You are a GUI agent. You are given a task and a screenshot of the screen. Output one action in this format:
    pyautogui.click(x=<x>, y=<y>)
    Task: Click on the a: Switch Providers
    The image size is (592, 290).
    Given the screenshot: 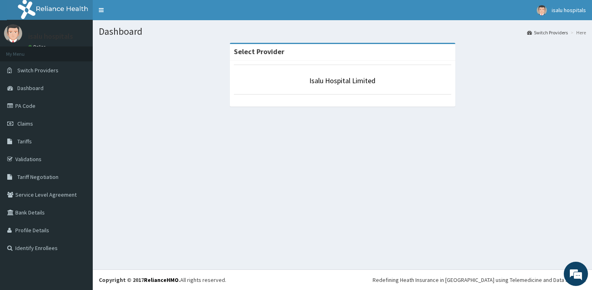 What is the action you would take?
    pyautogui.click(x=548, y=32)
    